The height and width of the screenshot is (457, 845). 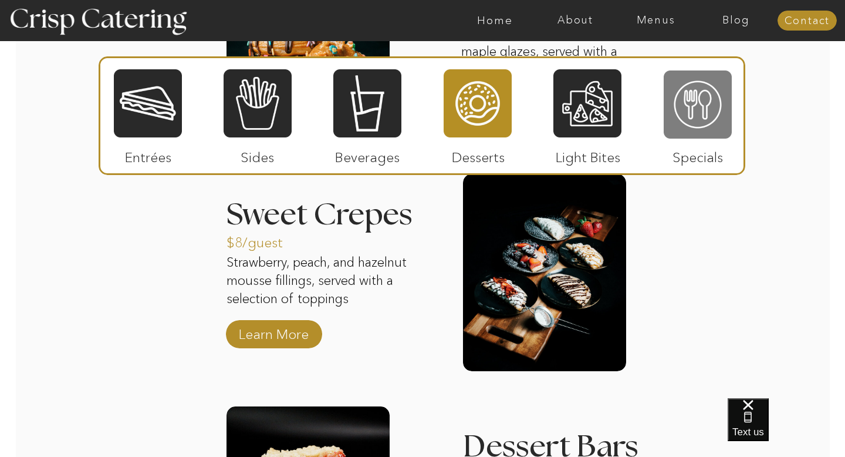 What do you see at coordinates (335, 215) in the screenshot?
I see `h3: Sweet Crepes` at bounding box center [335, 215].